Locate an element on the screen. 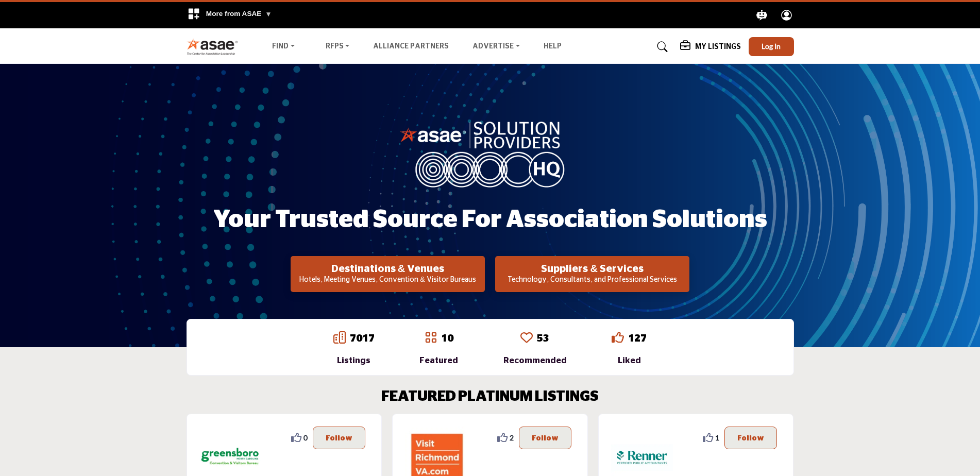 The image size is (980, 476). button: Log In is located at coordinates (771, 46).